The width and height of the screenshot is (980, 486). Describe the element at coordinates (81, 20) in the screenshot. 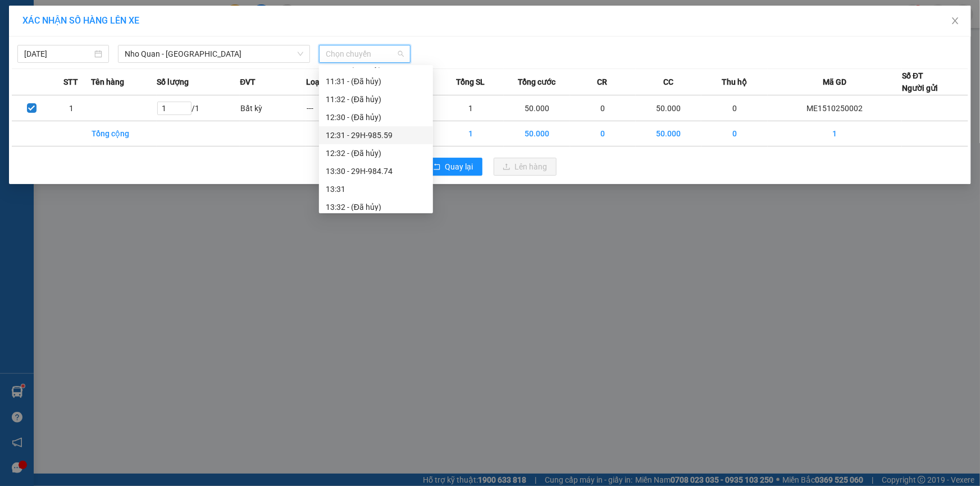

I see `span: XÁC NHẬN SỐ HÀNG LÊN XE` at that location.